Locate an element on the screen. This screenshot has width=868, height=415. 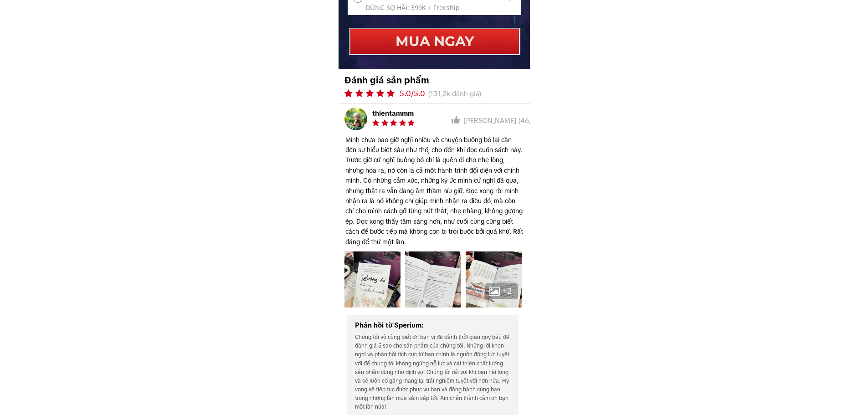
h3: 5.0/5.0 is located at coordinates (415, 93).